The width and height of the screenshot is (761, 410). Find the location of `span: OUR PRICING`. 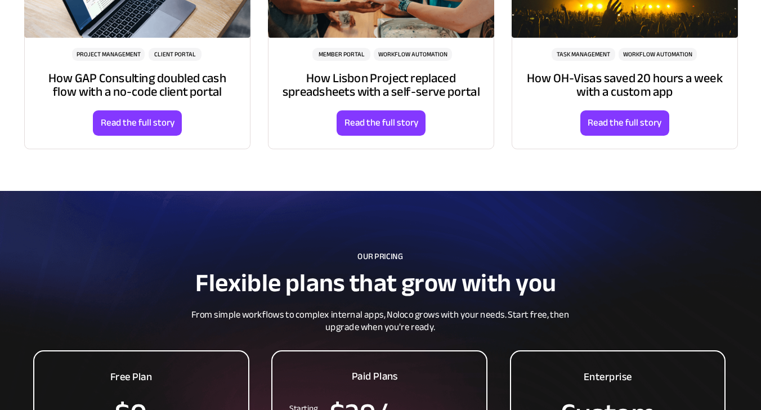

span: OUR PRICING is located at coordinates (381, 256).